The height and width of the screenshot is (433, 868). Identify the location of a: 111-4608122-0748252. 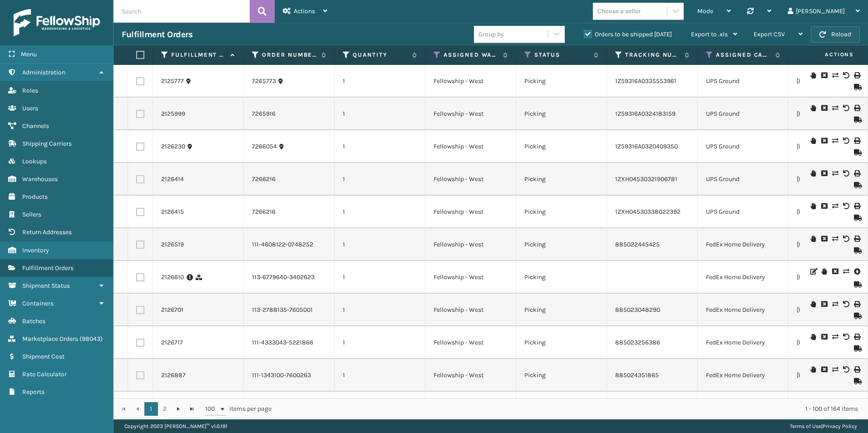
(282, 245).